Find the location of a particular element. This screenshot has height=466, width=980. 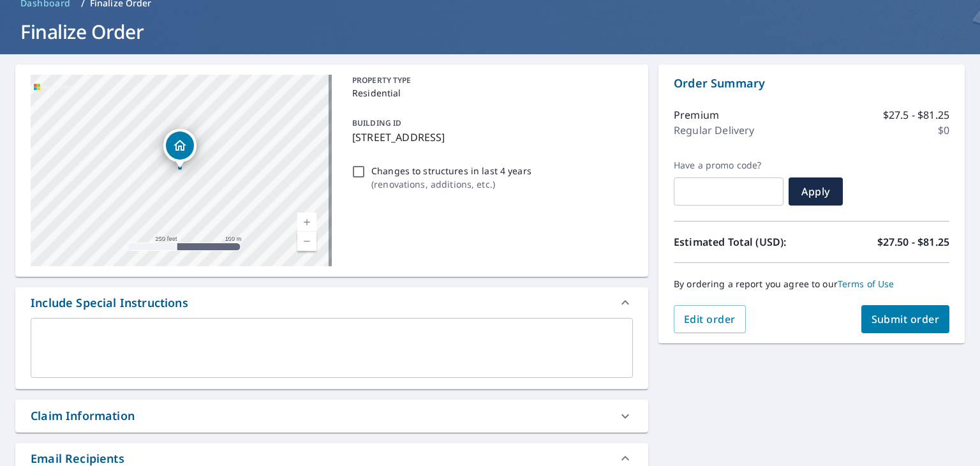

p: ( renovations, additions, etc. ) is located at coordinates (451, 184).